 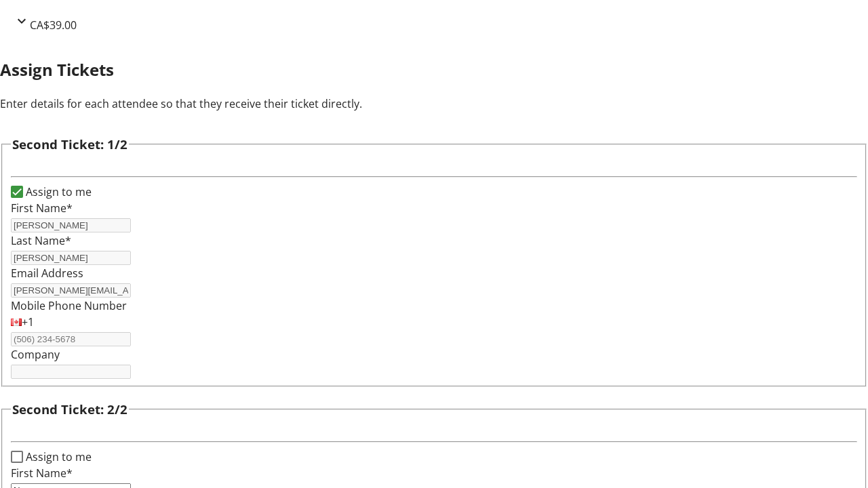 I want to click on label: Mobile Phone Number, so click(x=69, y=306).